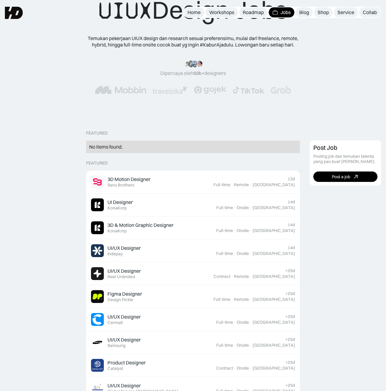 This screenshot has height=391, width=386. Describe the element at coordinates (346, 12) in the screenshot. I see `a: Service` at that location.